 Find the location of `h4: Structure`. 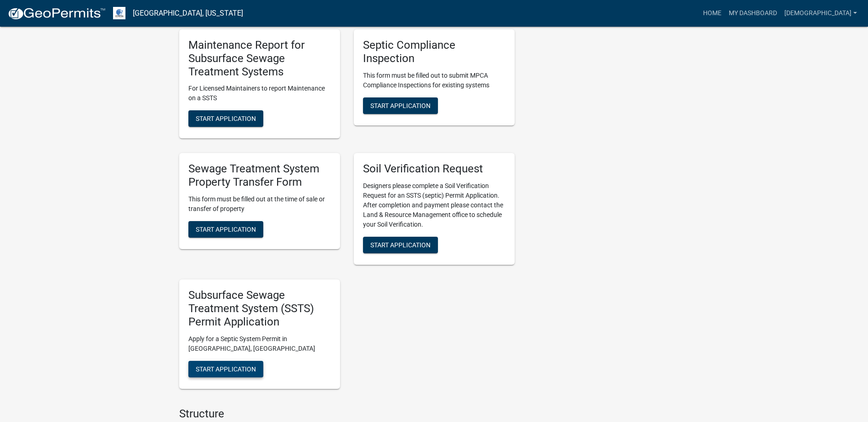

h4: Structure is located at coordinates (347, 414).